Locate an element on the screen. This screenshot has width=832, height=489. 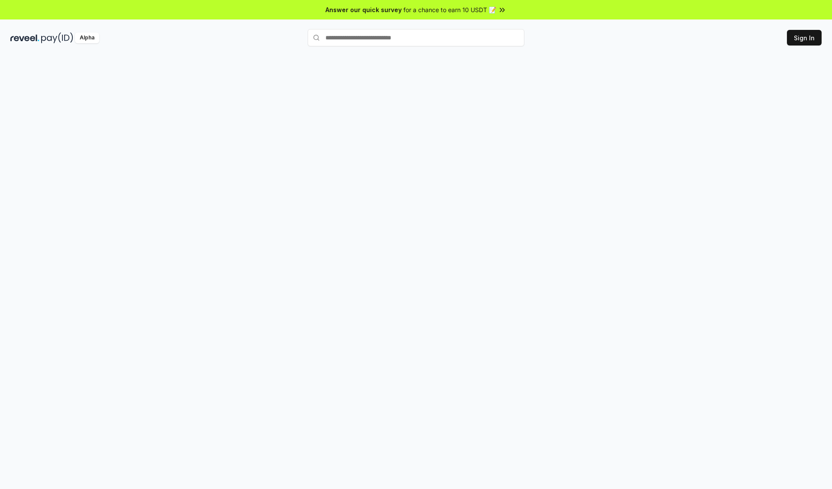
div: Alpha is located at coordinates (87, 38).